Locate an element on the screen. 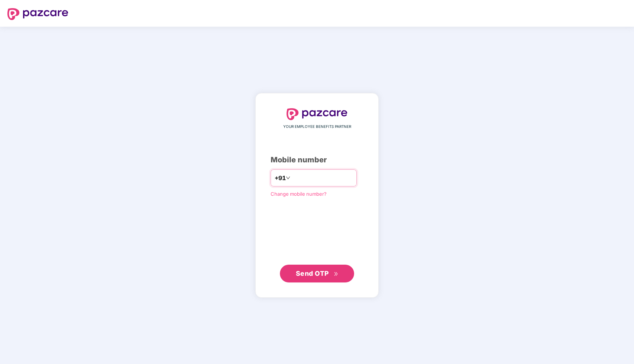  span: YOUR EMPLOYEE BENEFITS PARTNER is located at coordinates (317, 127).